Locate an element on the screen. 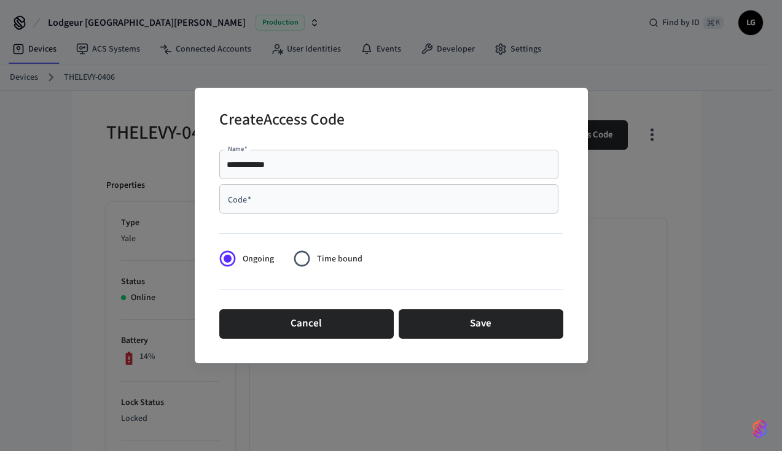 The height and width of the screenshot is (451, 782). button: Cancel is located at coordinates (306, 324).